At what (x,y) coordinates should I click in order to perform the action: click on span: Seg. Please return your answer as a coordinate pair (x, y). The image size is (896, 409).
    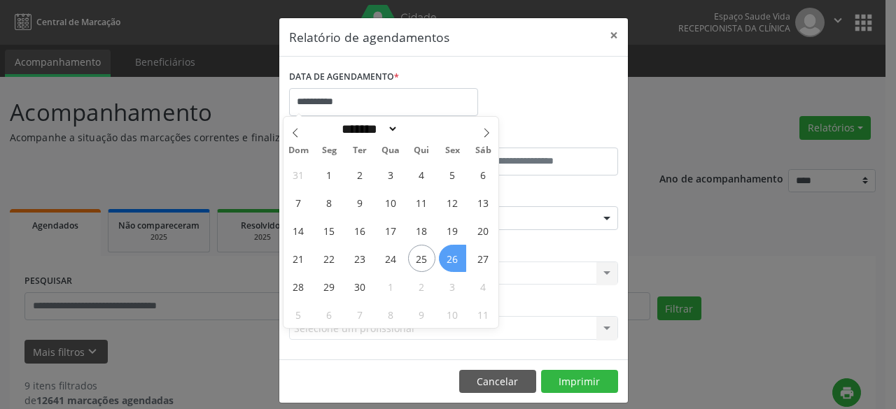
    Looking at the image, I should click on (329, 150).